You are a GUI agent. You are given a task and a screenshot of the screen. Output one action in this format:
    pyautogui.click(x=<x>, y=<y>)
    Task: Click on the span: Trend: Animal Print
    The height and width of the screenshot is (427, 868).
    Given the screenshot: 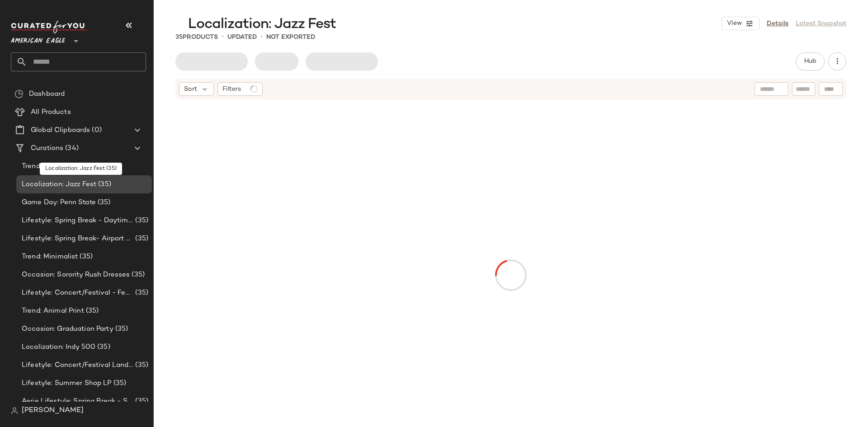 What is the action you would take?
    pyautogui.click(x=53, y=311)
    